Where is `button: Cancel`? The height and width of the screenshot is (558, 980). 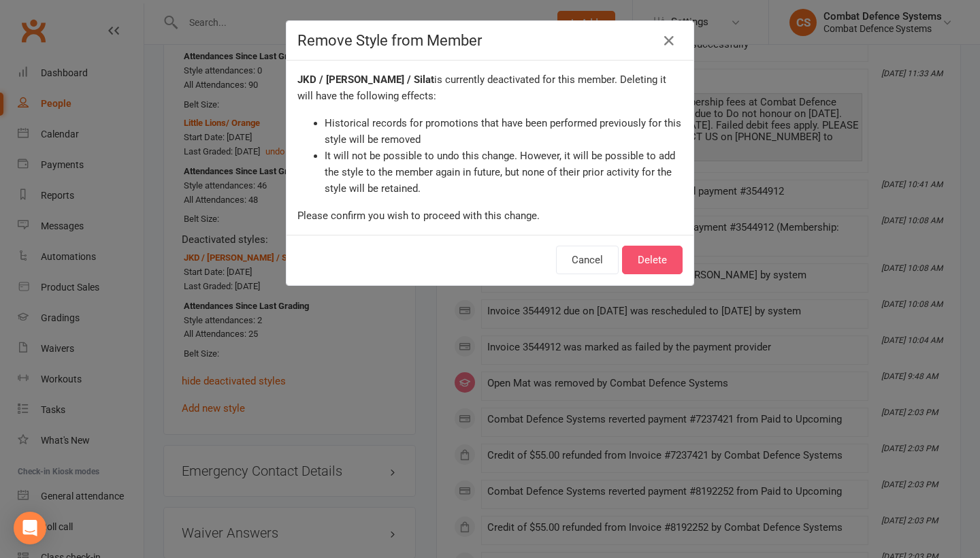
button: Cancel is located at coordinates (588, 260).